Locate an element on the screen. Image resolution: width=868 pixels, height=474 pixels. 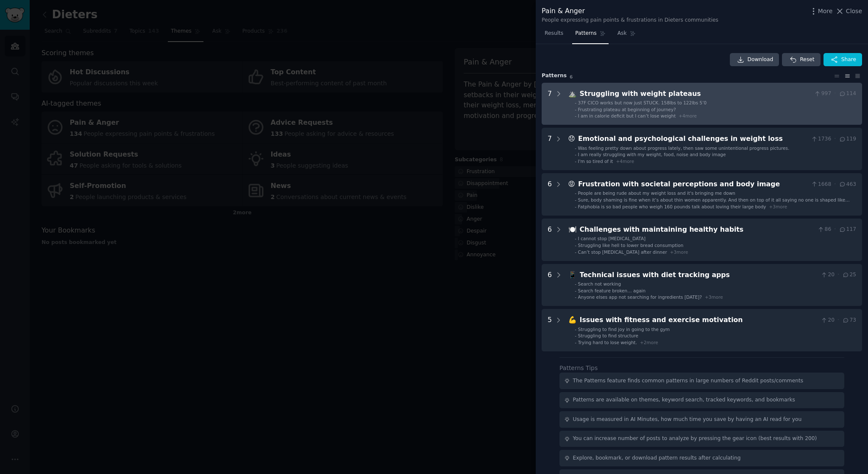
span: Fatphobia is so bad people who weigh 160 pounds talk about loving their large body is located at coordinates (673, 206).